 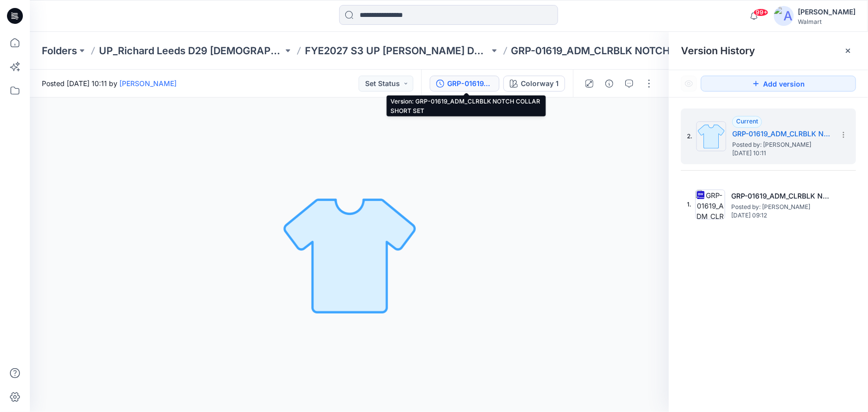 What do you see at coordinates (350, 255) in the screenshot?
I see `img: No Outline` at bounding box center [350, 255].